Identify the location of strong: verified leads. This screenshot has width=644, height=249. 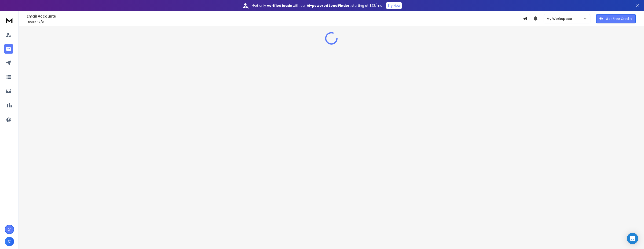
(279, 6).